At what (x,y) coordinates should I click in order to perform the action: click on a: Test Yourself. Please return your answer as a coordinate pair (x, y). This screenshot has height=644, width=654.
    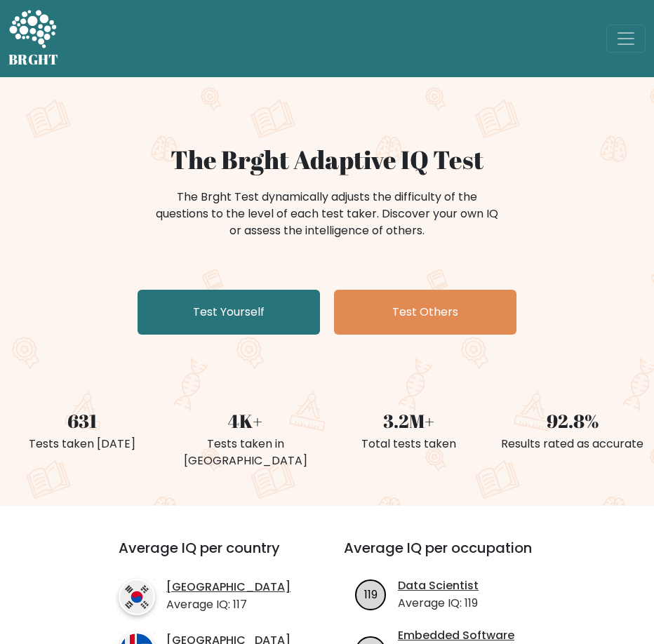
    Looking at the image, I should click on (229, 313).